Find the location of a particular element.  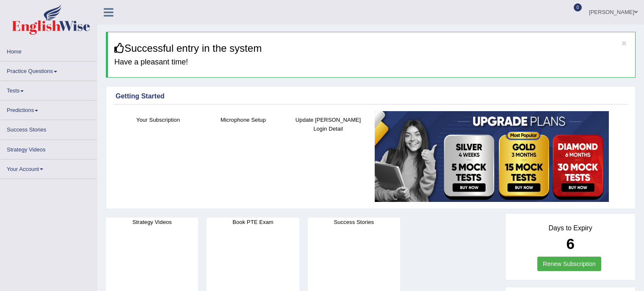

img: small5.jpg is located at coordinates (491, 157).